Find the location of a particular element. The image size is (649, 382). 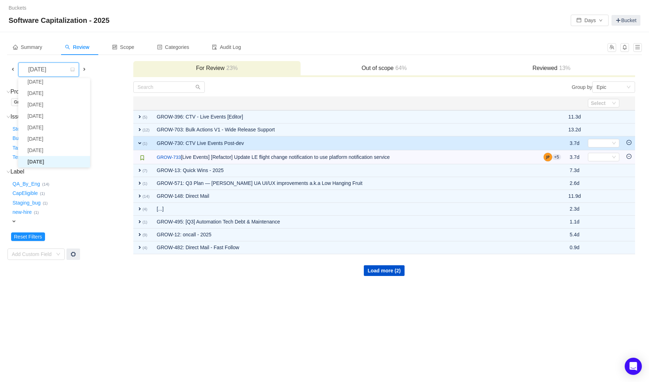

h3: For Review is located at coordinates (217, 68).